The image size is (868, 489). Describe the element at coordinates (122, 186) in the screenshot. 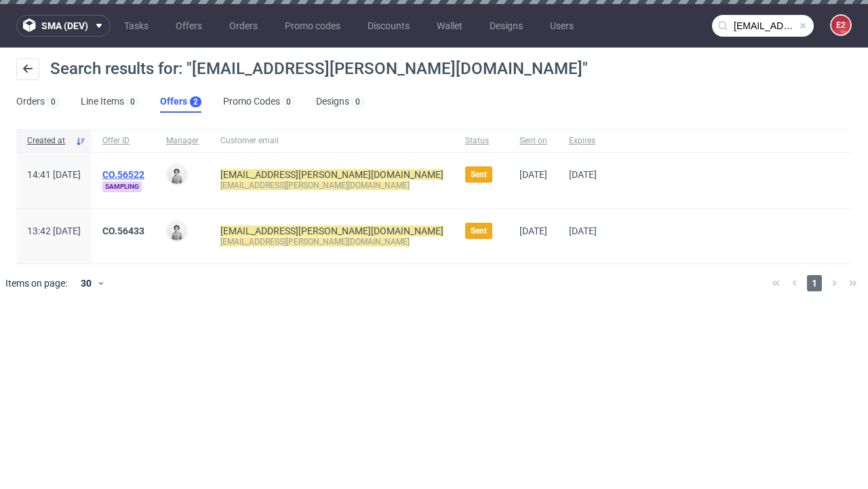

I see `span: Sampling` at that location.